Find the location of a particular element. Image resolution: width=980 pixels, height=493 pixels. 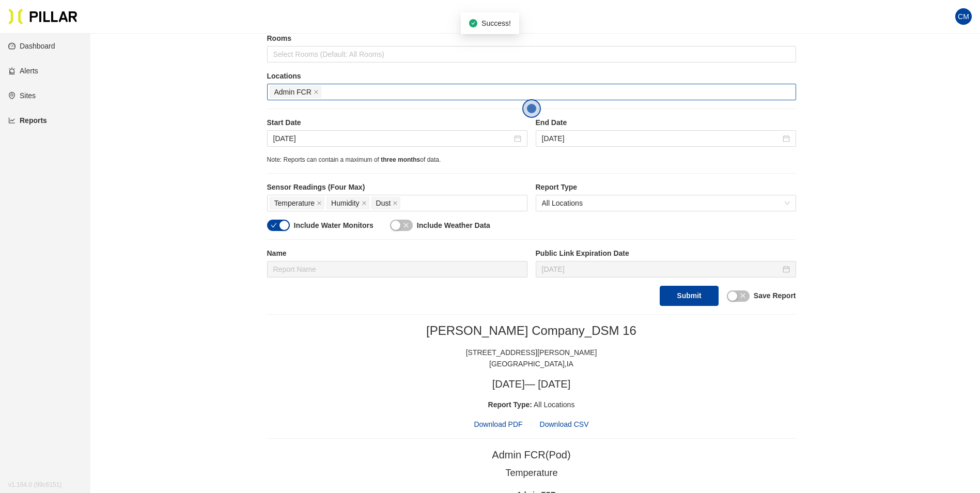

label: Include Water Monitors is located at coordinates (334, 225).